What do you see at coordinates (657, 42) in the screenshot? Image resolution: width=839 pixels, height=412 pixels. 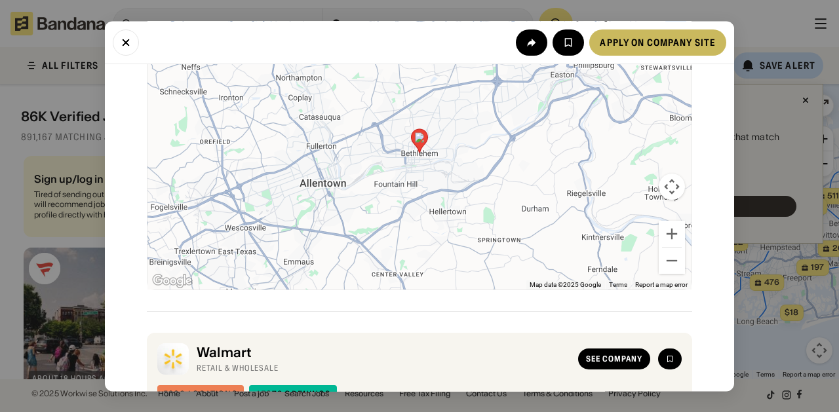 I see `div: Apply on company site` at bounding box center [657, 42].